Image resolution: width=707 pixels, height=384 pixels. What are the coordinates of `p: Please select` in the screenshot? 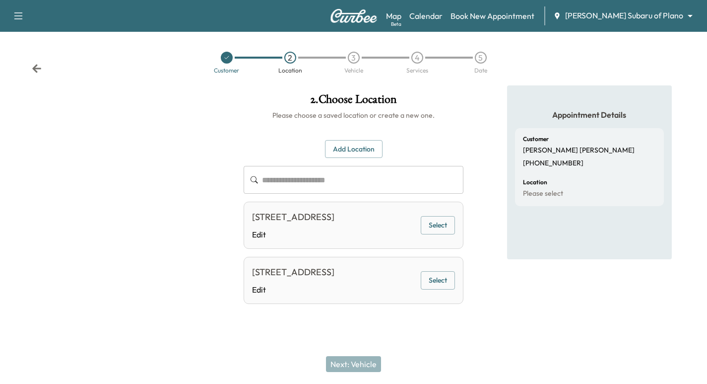 It's located at (543, 193).